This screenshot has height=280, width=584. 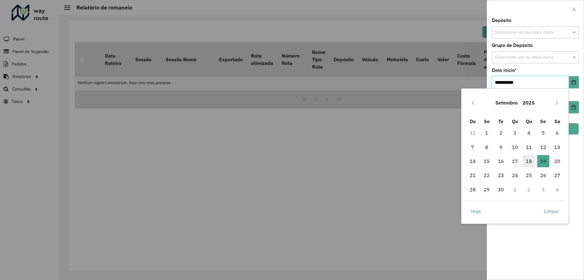 What do you see at coordinates (557, 147) in the screenshot?
I see `span: 13` at bounding box center [557, 147].